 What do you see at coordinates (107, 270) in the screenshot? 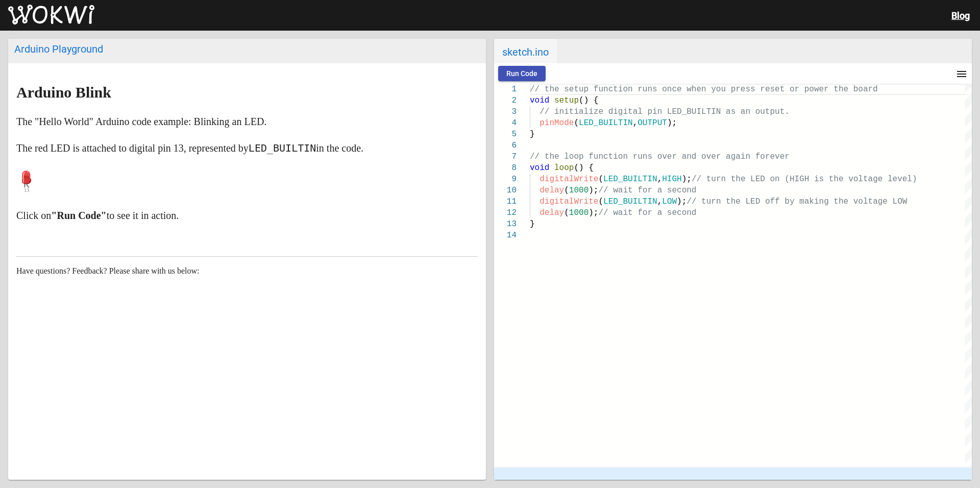
I see `span: Have questions? Feedback? Please share with us below:` at bounding box center [107, 270].